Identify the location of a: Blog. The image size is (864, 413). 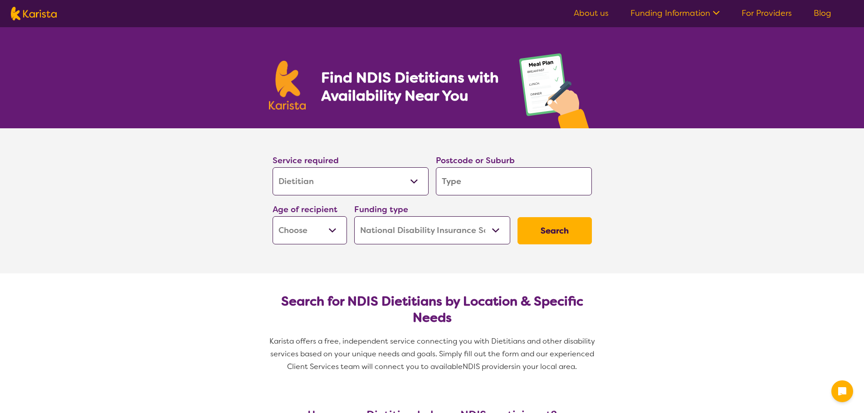
(823, 13).